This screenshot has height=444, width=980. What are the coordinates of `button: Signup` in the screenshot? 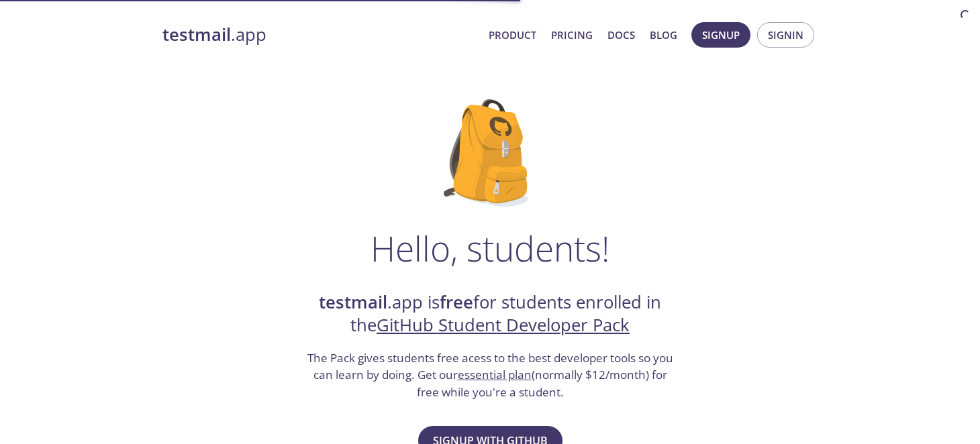 It's located at (721, 35).